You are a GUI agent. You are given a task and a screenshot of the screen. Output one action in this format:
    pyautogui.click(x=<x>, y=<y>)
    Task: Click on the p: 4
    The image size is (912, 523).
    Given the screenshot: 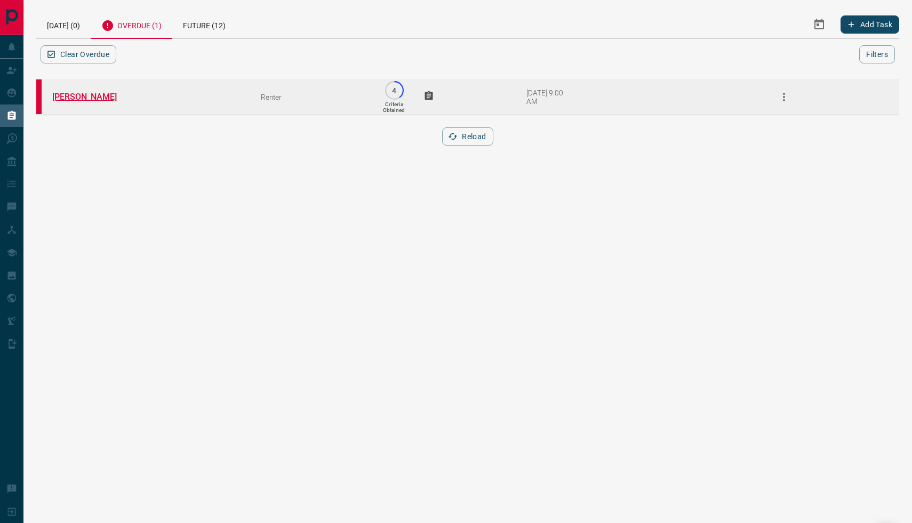 What is the action you would take?
    pyautogui.click(x=394, y=90)
    